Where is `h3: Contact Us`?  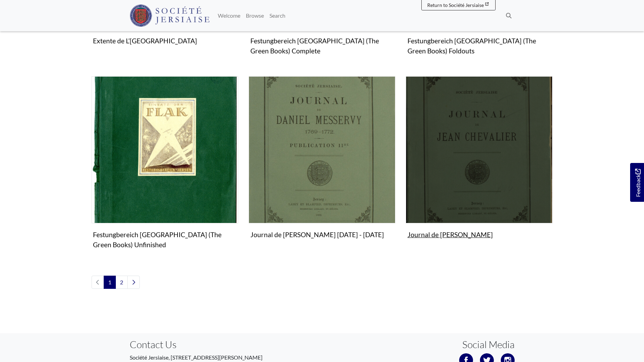 h3: Contact Us is located at coordinates (223, 345).